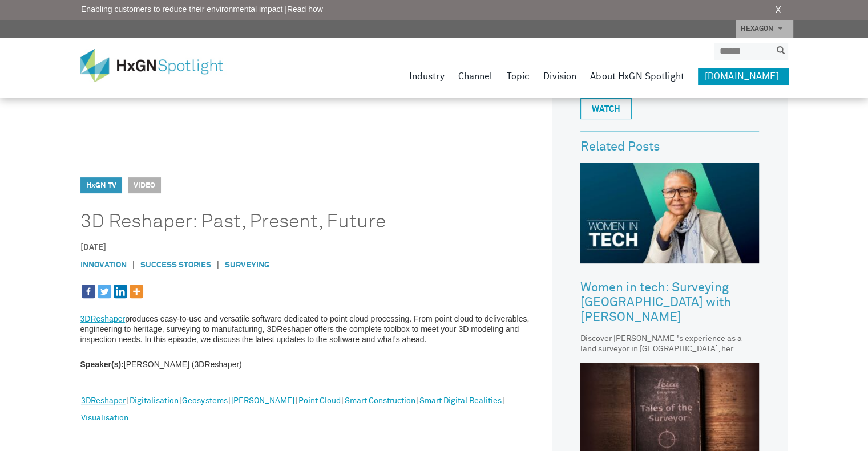  I want to click on a: Linkedin, so click(121, 292).